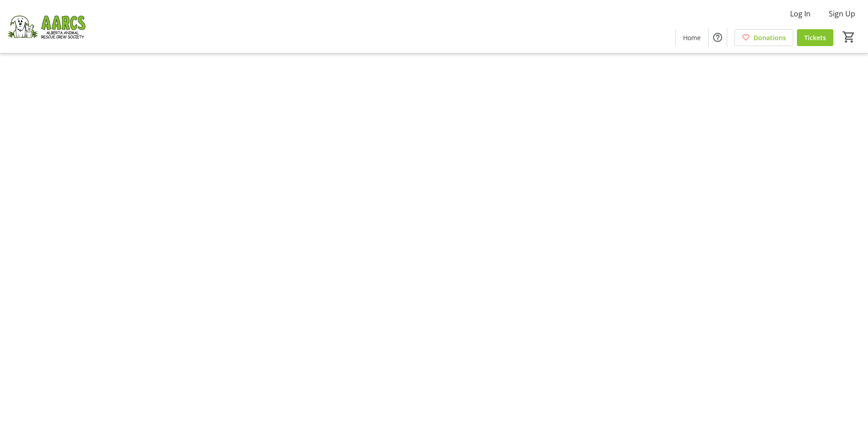 This screenshot has height=428, width=868. What do you see at coordinates (770, 37) in the screenshot?
I see `span: Donations` at bounding box center [770, 37].